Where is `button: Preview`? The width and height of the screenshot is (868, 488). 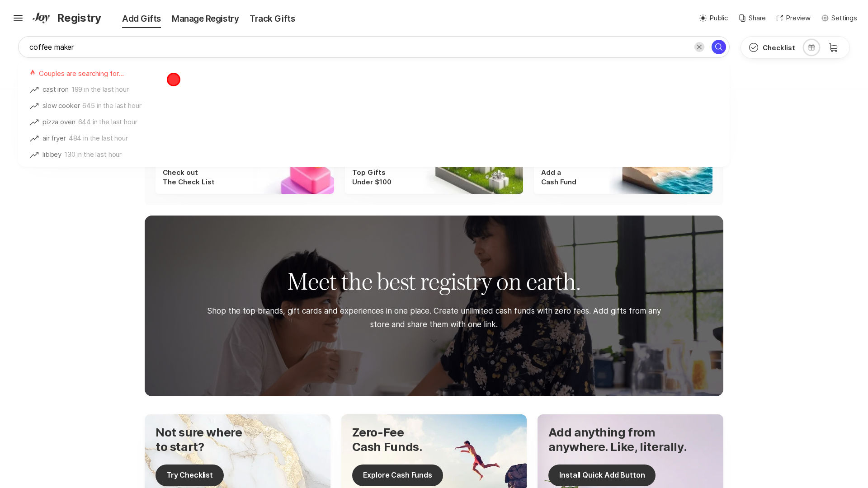 button: Preview is located at coordinates (793, 18).